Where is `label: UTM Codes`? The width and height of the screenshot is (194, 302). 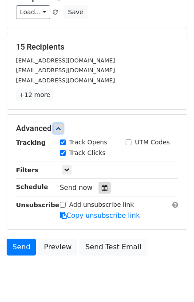
label: UTM Codes is located at coordinates (152, 142).